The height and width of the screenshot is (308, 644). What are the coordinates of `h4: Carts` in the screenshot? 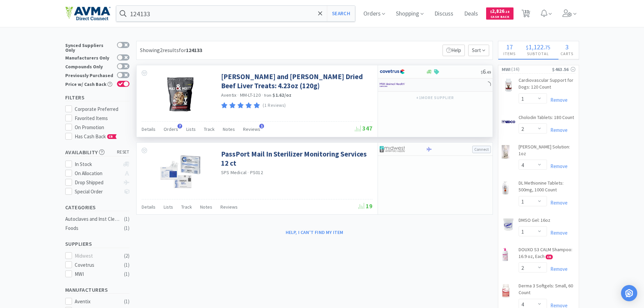 It's located at (567, 54).